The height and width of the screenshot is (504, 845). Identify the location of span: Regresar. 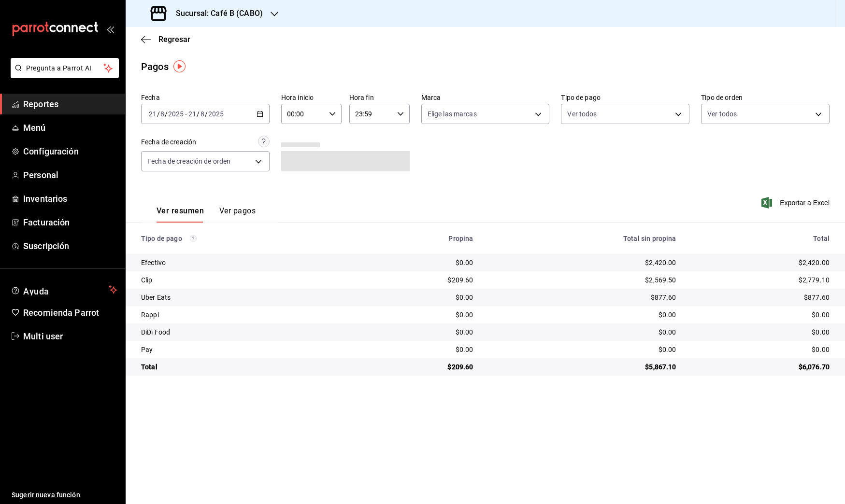
(175, 39).